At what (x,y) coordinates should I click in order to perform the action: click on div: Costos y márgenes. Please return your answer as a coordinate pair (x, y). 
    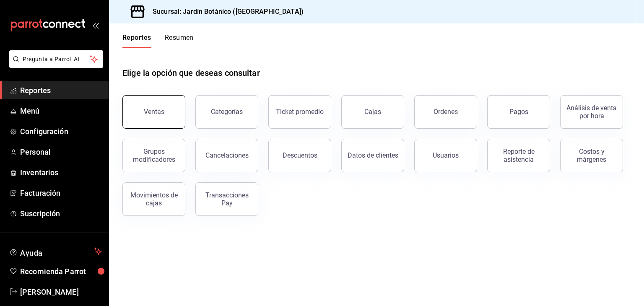
    Looking at the image, I should click on (592, 156).